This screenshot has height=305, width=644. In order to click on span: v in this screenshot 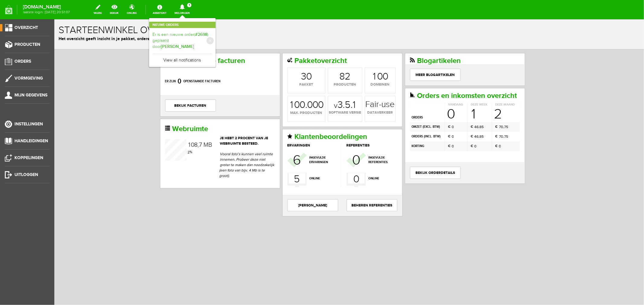, I will do `click(282, 86)`.